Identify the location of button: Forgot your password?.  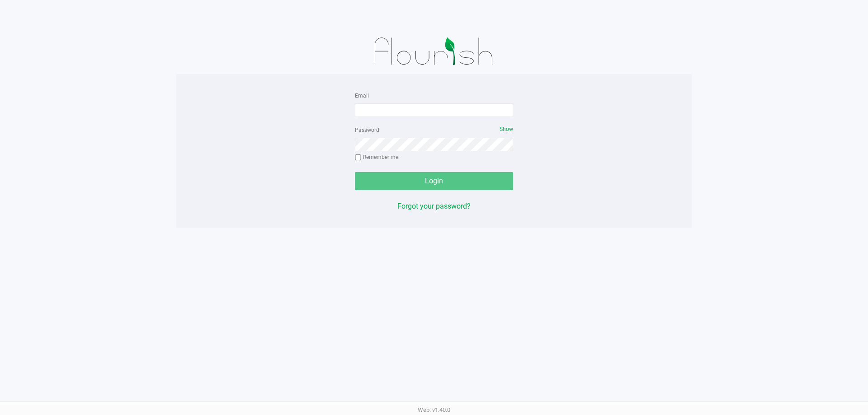
(434, 207).